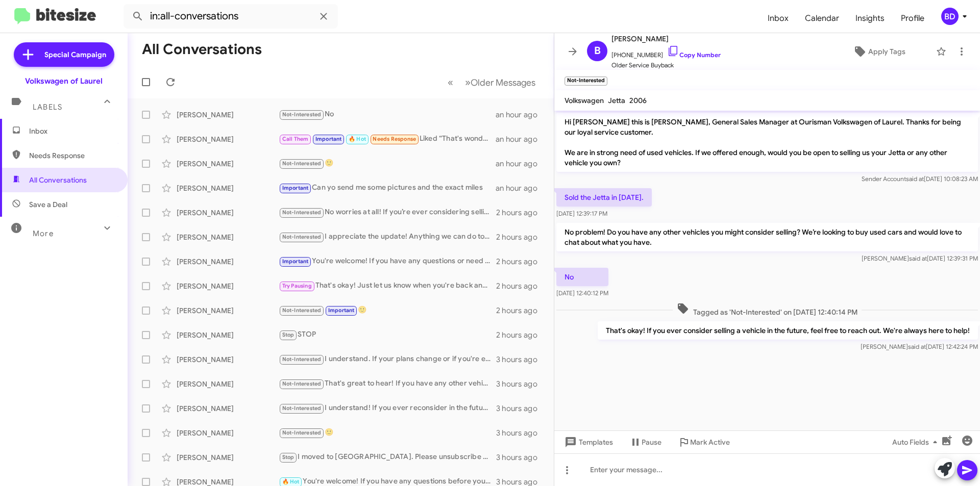 This screenshot has width=980, height=486. I want to click on button: Next, so click(500, 82).